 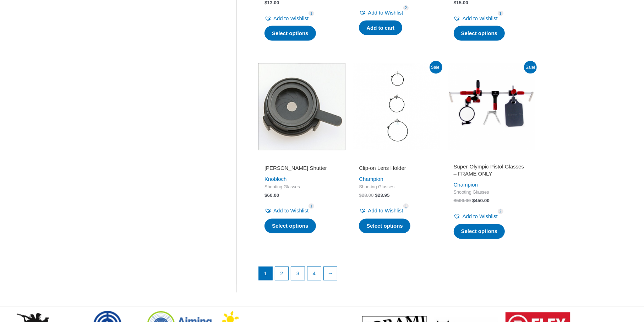 What do you see at coordinates (380, 28) in the screenshot?
I see `a: Add to cart: “Gehmann stick-on iris”` at bounding box center [380, 28].